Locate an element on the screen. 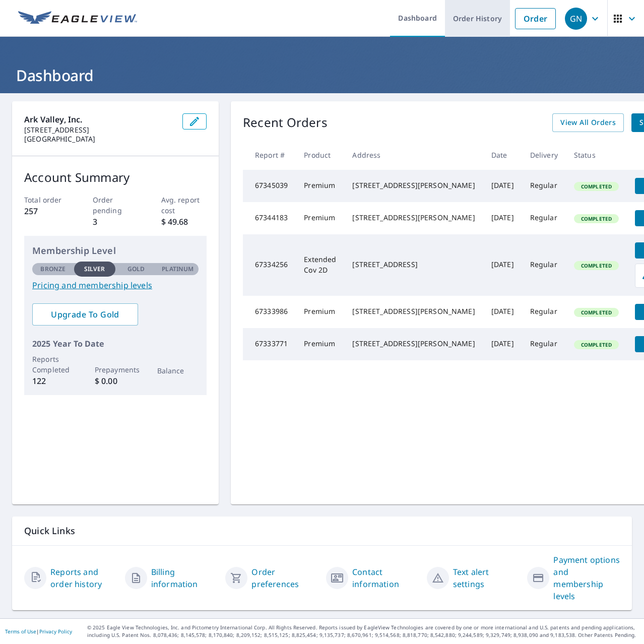 The height and width of the screenshot is (644, 644). span: Upgrade To Gold is located at coordinates (85, 314).